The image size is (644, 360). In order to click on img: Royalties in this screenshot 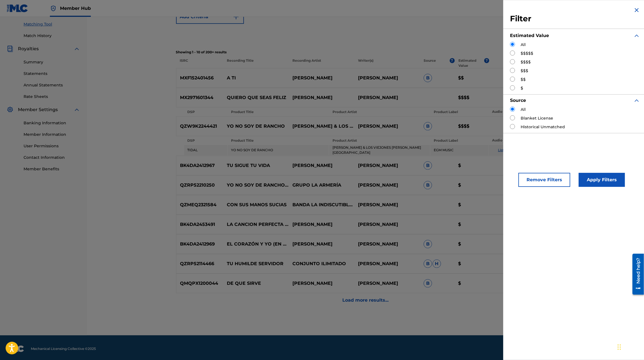, I will do `click(10, 49)`.